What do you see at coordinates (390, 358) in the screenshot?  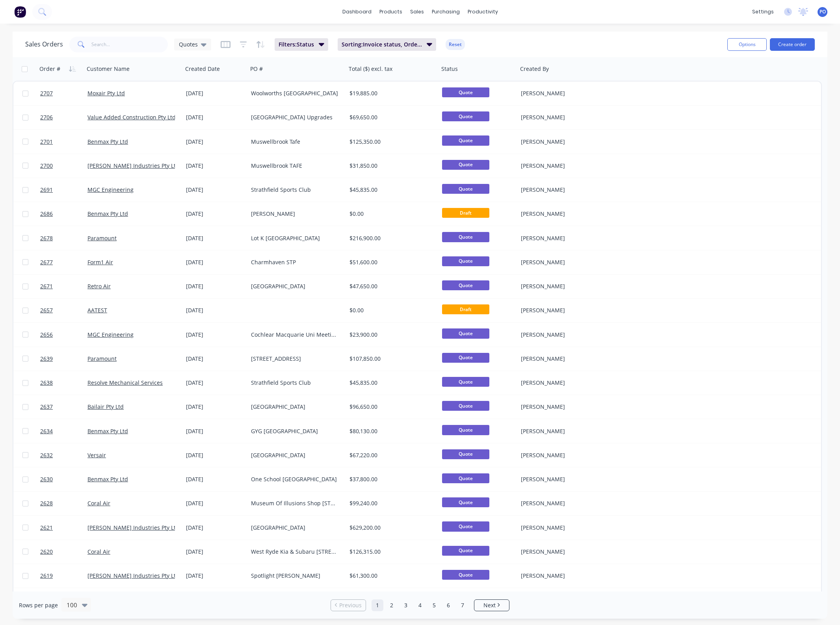 I see `div: $107,850.00` at bounding box center [390, 358].